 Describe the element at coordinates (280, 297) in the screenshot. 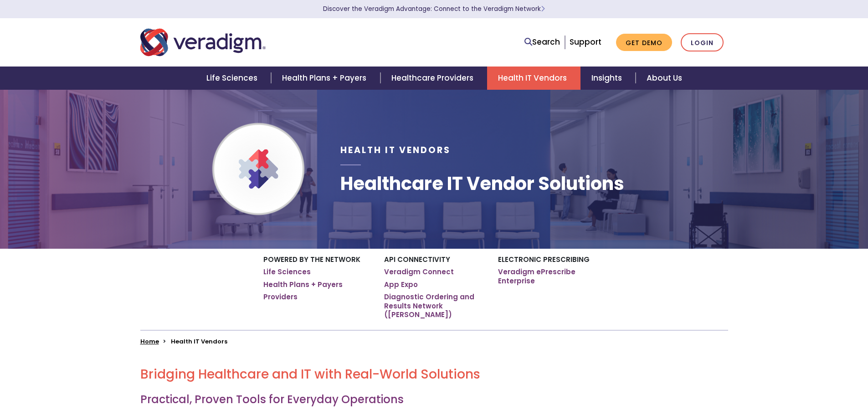

I see `a: Providers` at that location.